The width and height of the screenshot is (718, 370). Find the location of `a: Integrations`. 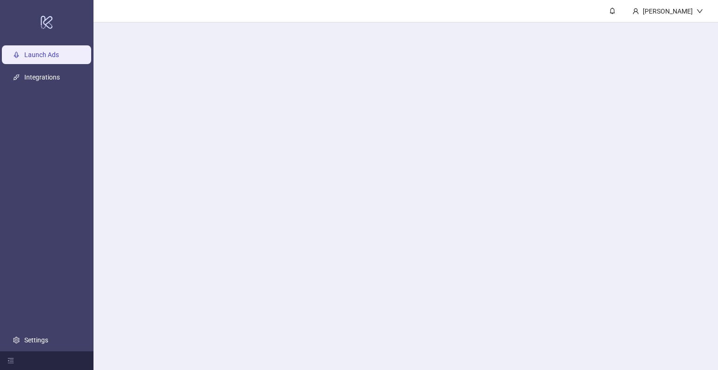

a: Integrations is located at coordinates (42, 77).